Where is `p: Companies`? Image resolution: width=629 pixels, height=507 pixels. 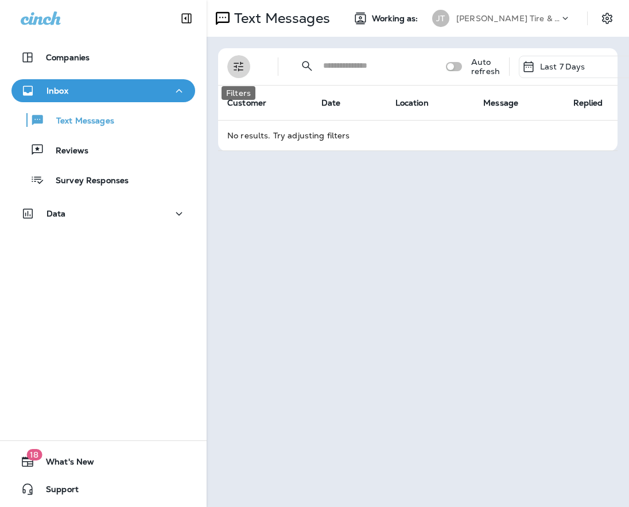
p: Companies is located at coordinates (68, 57).